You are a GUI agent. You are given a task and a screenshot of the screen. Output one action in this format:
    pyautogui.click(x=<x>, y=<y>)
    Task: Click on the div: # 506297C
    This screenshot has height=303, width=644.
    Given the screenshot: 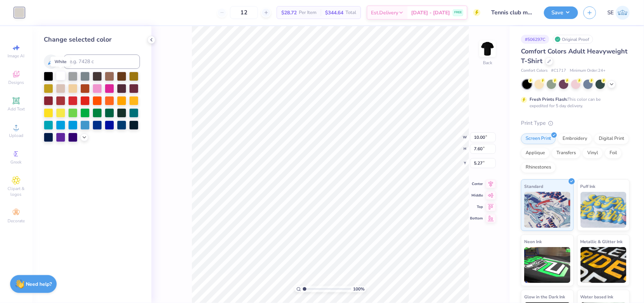 What is the action you would take?
    pyautogui.click(x=535, y=39)
    